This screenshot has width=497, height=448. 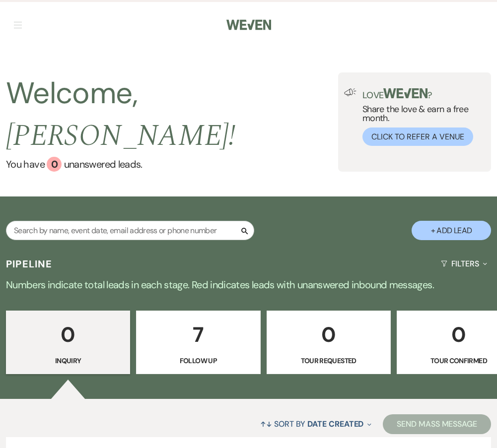 What do you see at coordinates (68, 342) in the screenshot?
I see `a: 0Inquiry` at bounding box center [68, 342].